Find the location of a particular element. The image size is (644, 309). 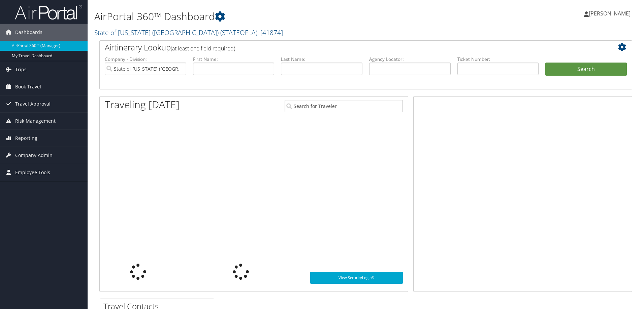

span: (at least one field required) is located at coordinates (203, 49).